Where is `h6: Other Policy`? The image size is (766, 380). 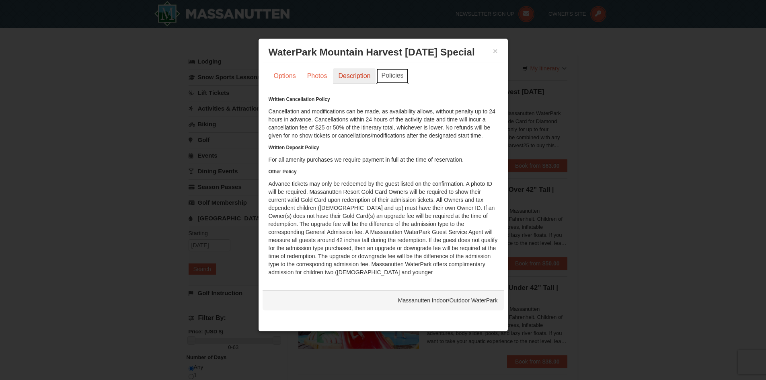 h6: Other Policy is located at coordinates (383, 172).